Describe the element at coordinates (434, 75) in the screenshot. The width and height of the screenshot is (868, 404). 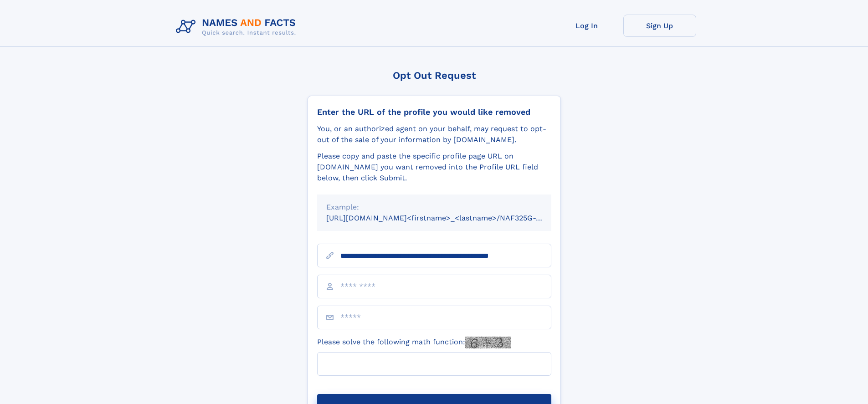
I see `div: Opt Out Request` at that location.